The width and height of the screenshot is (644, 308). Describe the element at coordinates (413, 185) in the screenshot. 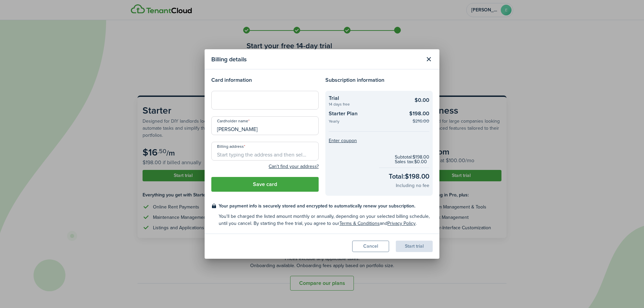

I see `checkout-total-secondary: Including no fee` at that location.